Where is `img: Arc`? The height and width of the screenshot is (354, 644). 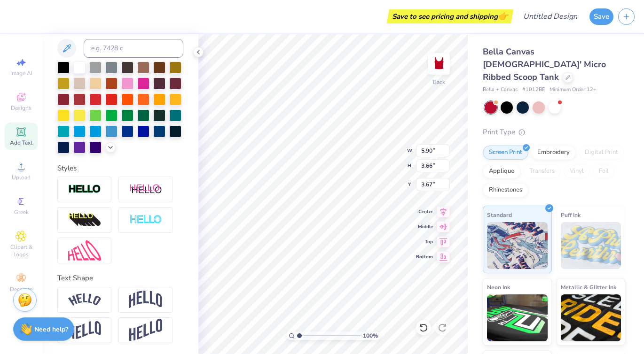
img: Arc is located at coordinates (85, 299).